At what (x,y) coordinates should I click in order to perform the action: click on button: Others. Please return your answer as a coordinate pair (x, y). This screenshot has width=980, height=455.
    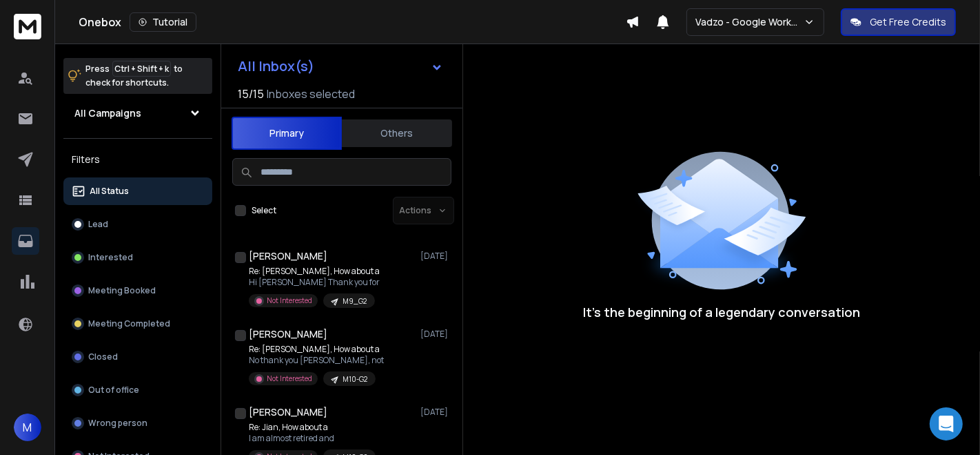
    Looking at the image, I should click on (397, 133).